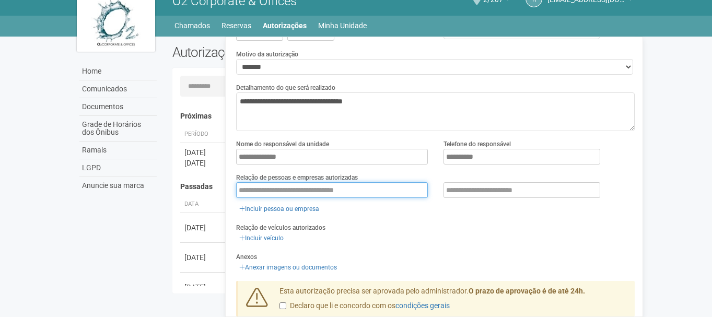 The width and height of the screenshot is (712, 317). What do you see at coordinates (261, 238) in the screenshot?
I see `a: Incluir veículo` at bounding box center [261, 238].